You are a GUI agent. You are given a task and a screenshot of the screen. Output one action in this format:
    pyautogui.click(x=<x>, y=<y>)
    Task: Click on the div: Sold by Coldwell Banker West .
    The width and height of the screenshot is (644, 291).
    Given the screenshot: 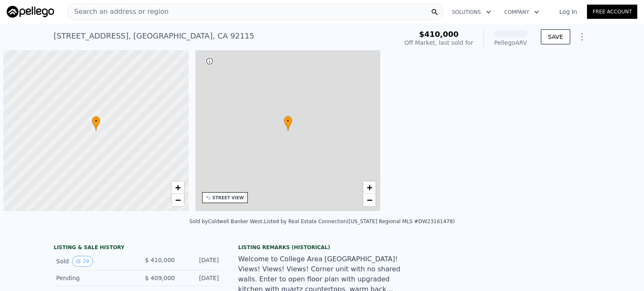 What is the action you would take?
    pyautogui.click(x=226, y=222)
    